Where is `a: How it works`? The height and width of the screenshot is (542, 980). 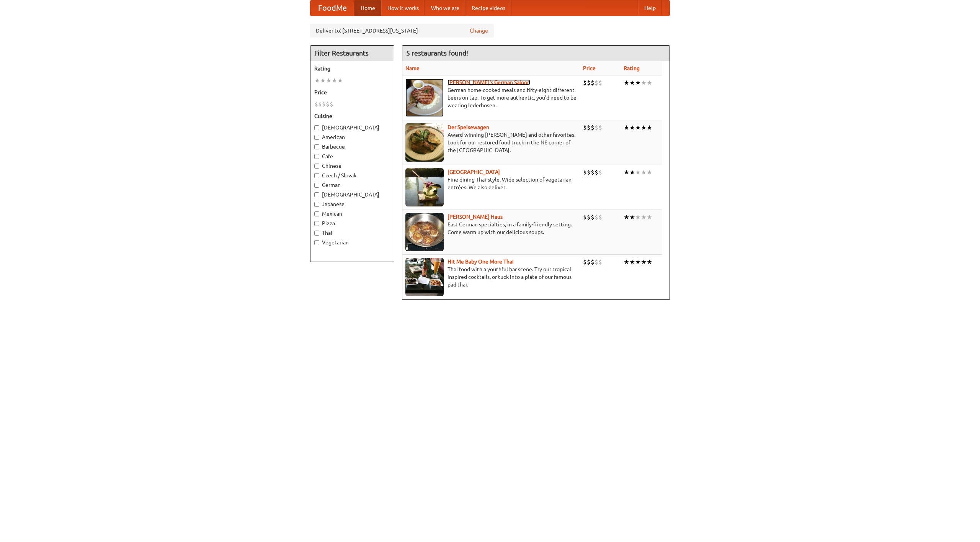 a: How it works is located at coordinates (403, 8).